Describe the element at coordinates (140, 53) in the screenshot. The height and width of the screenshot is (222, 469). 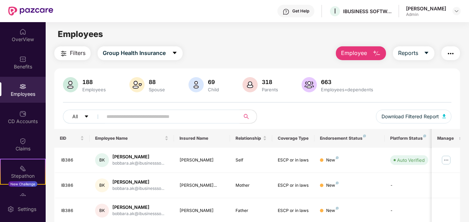
I see `button: Group Health Insurancecaret-down` at that location.